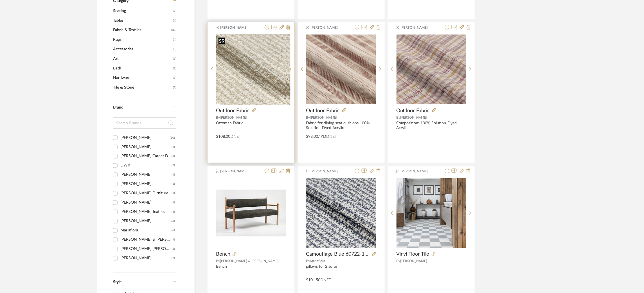  I want to click on div: (4), so click(173, 156).